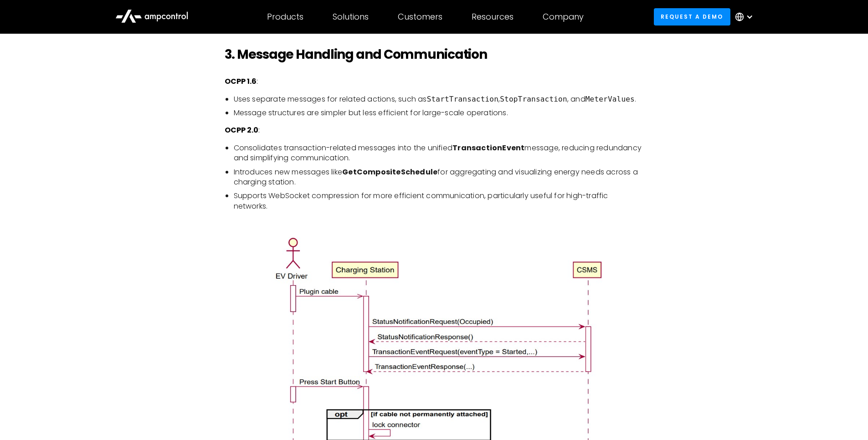  I want to click on li: Supports WebSocket compression for more efficient communication, particularly useful for high-tra..., so click(439, 200).